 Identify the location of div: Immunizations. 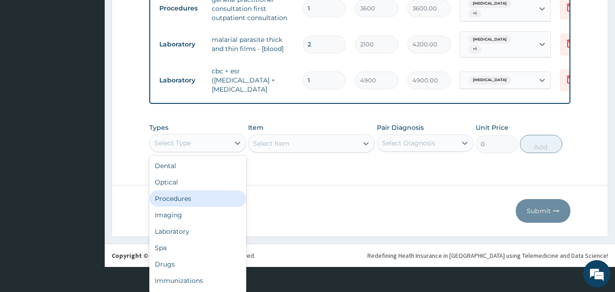
(198, 281).